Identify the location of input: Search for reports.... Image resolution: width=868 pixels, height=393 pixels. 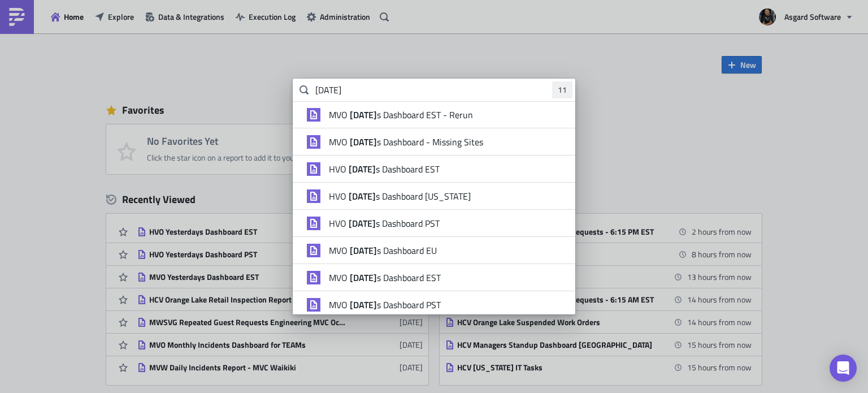
(434, 90).